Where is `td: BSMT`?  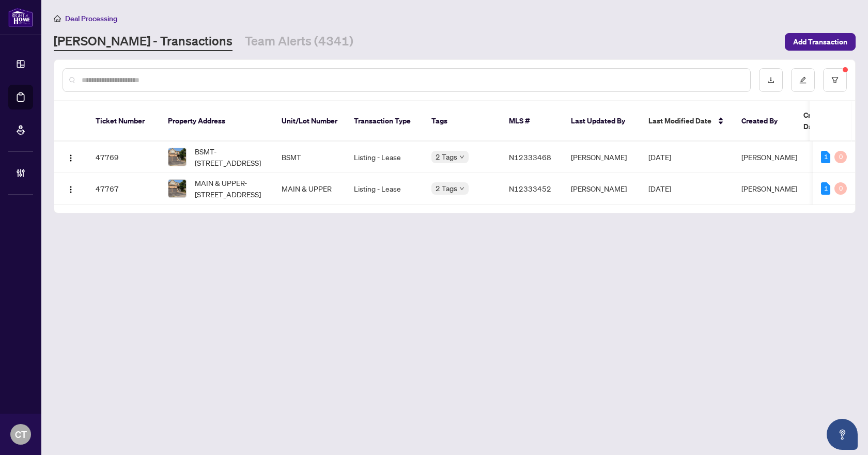
td: BSMT is located at coordinates (309, 157).